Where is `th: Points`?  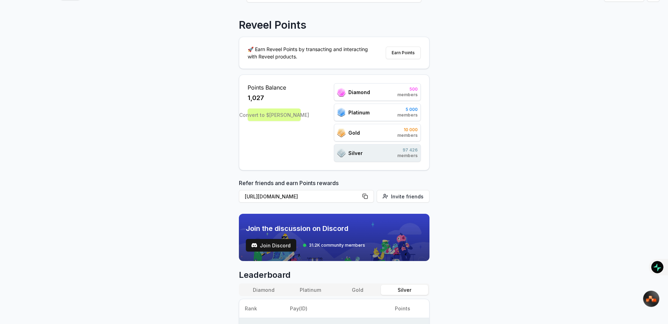 th: Points is located at coordinates (409, 308).